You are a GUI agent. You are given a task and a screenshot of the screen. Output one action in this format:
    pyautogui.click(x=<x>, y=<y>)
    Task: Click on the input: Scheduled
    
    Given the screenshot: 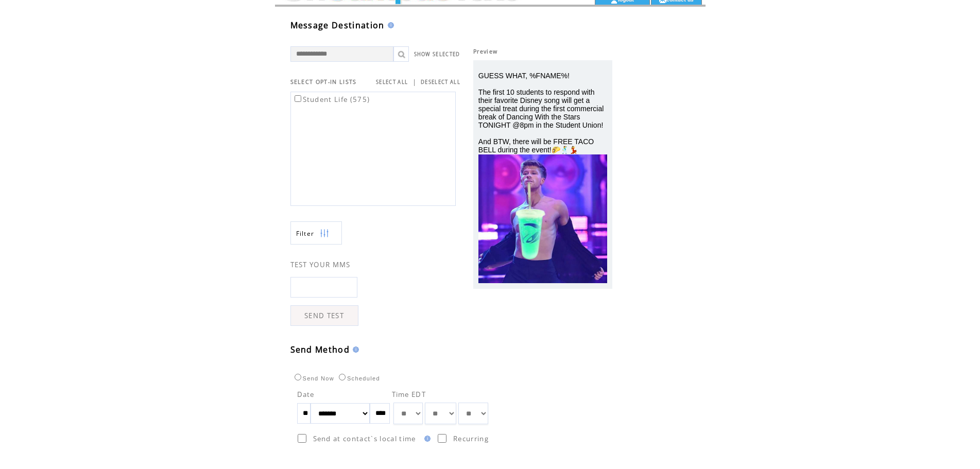 What is the action you would take?
    pyautogui.click(x=342, y=376)
    